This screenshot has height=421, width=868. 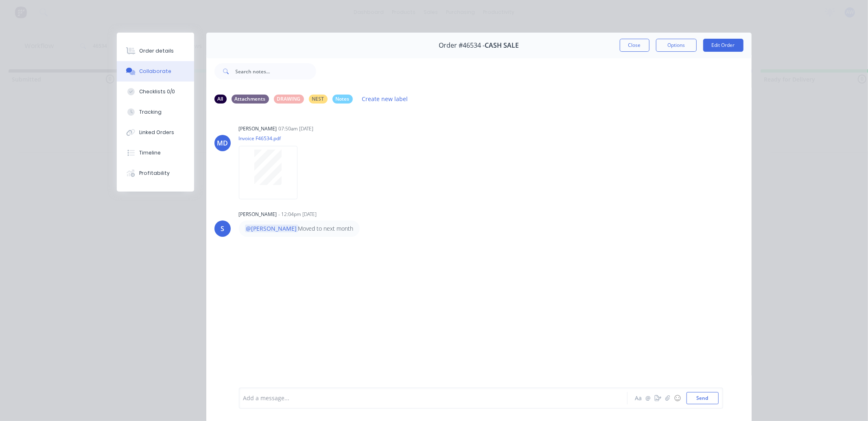 I want to click on div: Tracking, so click(x=150, y=112).